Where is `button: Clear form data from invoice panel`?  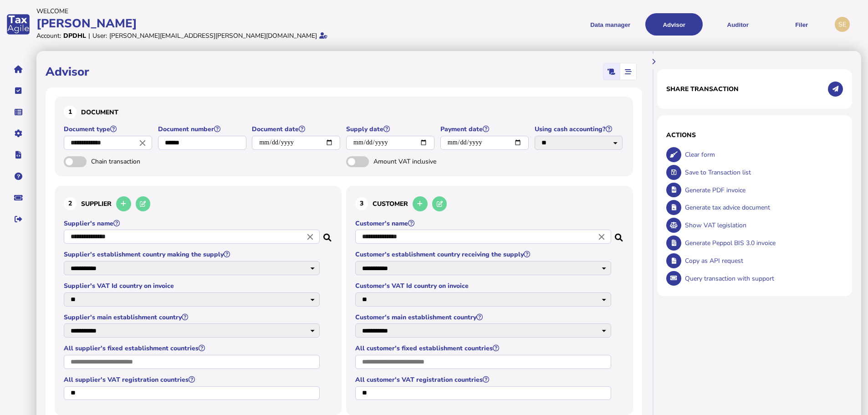
button: Clear form data from invoice panel is located at coordinates (673, 155).